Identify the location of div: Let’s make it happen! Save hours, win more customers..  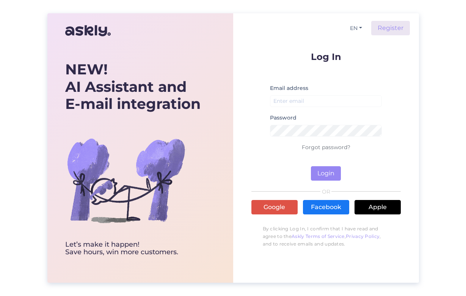
(133, 248).